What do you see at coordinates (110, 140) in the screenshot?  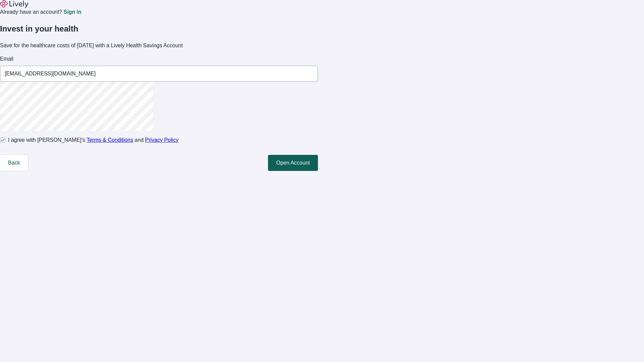 I see `a: Terms & Conditions` at bounding box center [110, 140].